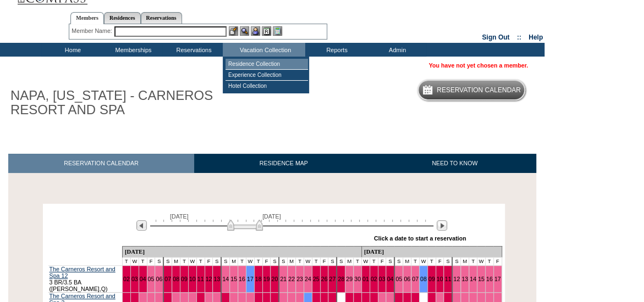 The width and height of the screenshot is (644, 302). I want to click on a: 24, so click(307, 279).